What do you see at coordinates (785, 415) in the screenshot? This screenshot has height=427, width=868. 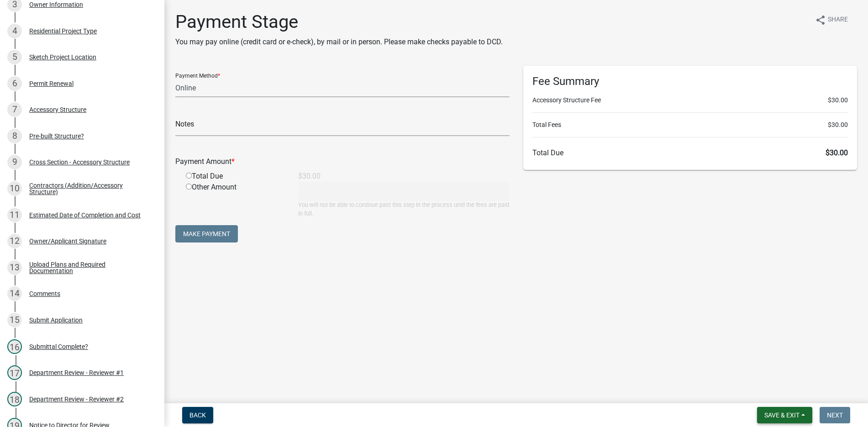 I see `button: Save & Exit` at bounding box center [785, 415].